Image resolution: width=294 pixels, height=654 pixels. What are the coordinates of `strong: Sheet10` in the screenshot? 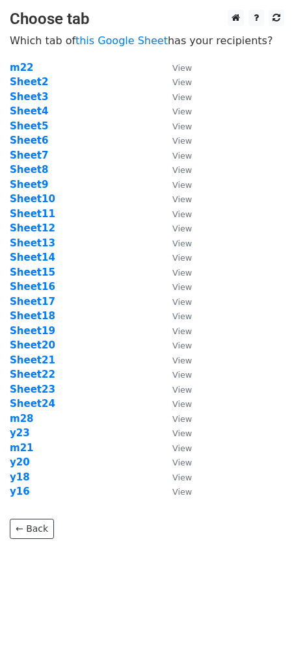 It's located at (33, 199).